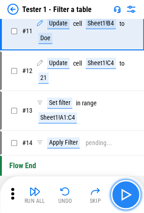 Image resolution: width=144 pixels, height=213 pixels. What do you see at coordinates (95, 201) in the screenshot?
I see `div: Skip` at bounding box center [95, 201].